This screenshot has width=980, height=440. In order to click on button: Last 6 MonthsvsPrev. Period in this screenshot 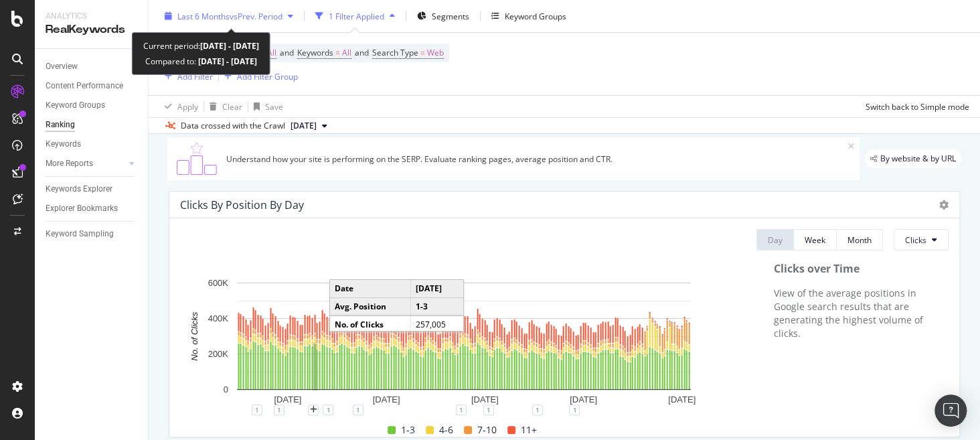, I will do `click(229, 16)`.